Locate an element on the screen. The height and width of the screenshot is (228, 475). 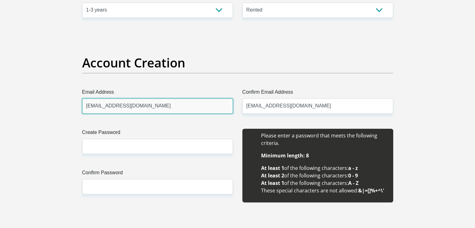
label: Confirm Password is located at coordinates (157, 174).